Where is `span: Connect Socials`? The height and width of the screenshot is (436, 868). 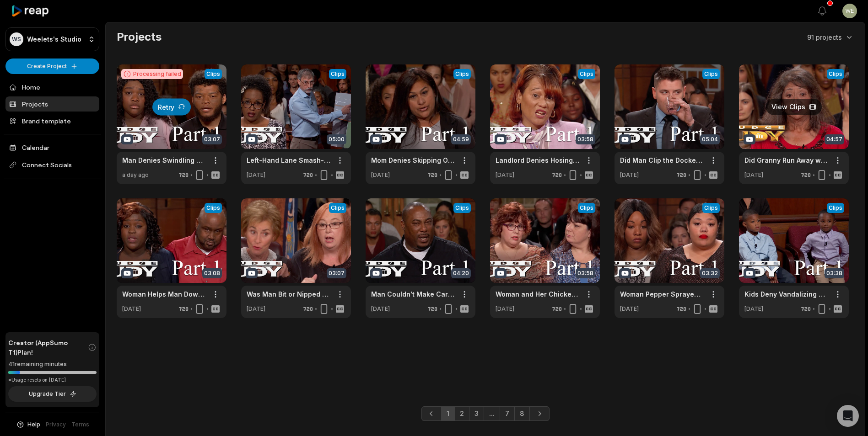 span: Connect Socials is located at coordinates (52, 165).